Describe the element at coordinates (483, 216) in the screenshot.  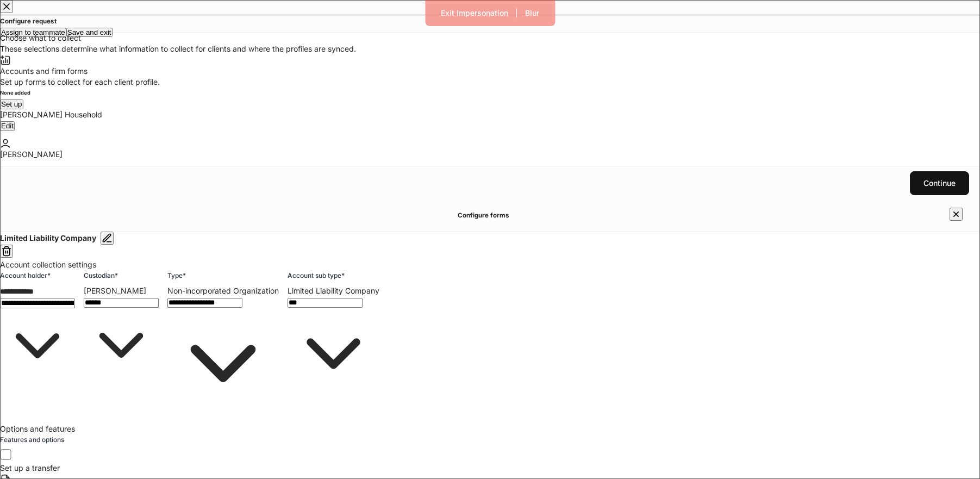
I see `h5: Configure forms` at that location.